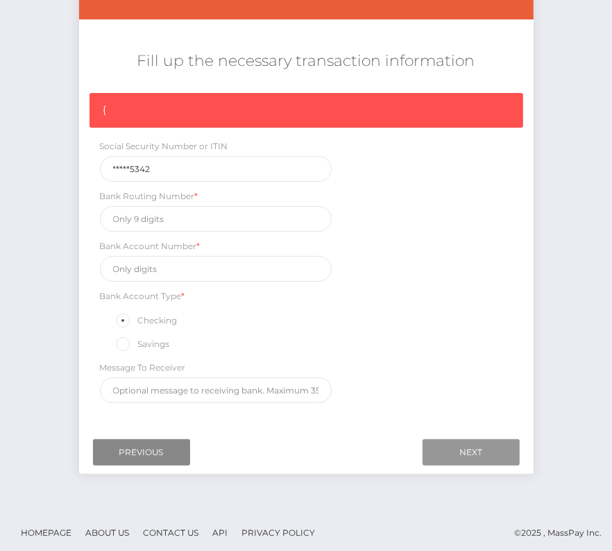 This screenshot has height=551, width=612. Describe the element at coordinates (220, 532) in the screenshot. I see `a: API` at that location.